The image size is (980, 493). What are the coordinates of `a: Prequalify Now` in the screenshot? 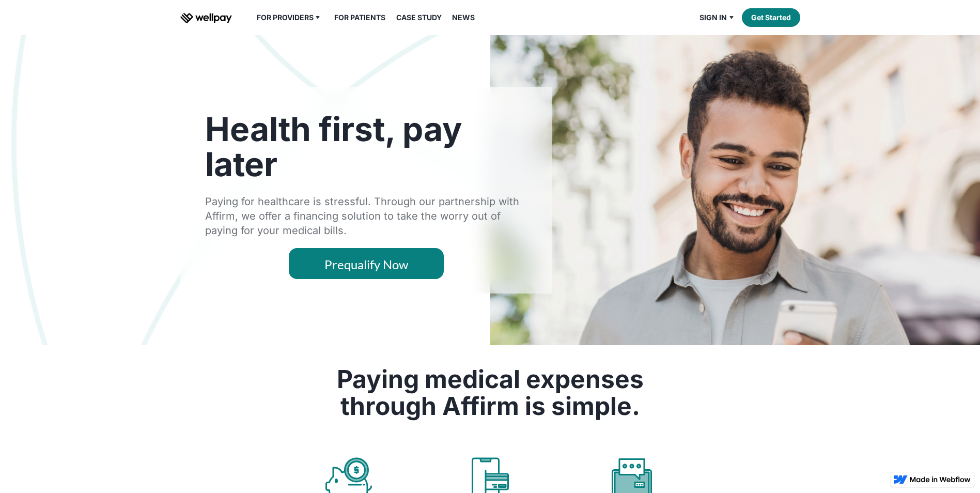 It's located at (366, 263).